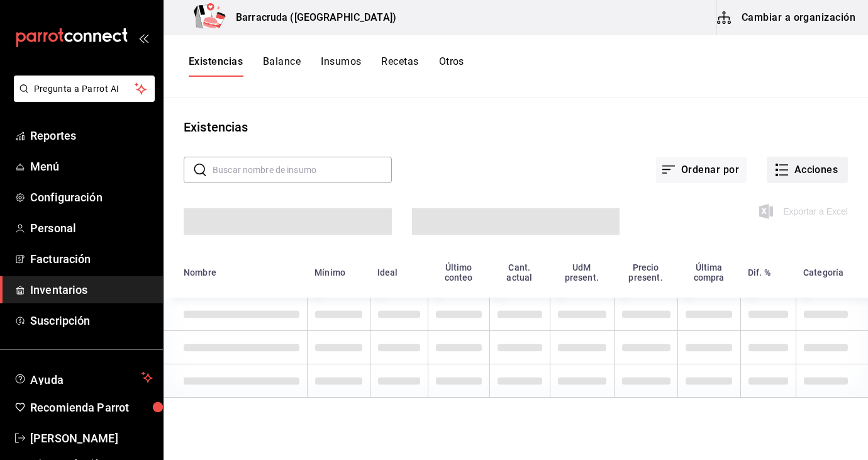  I want to click on span: Inventarios, so click(91, 290).